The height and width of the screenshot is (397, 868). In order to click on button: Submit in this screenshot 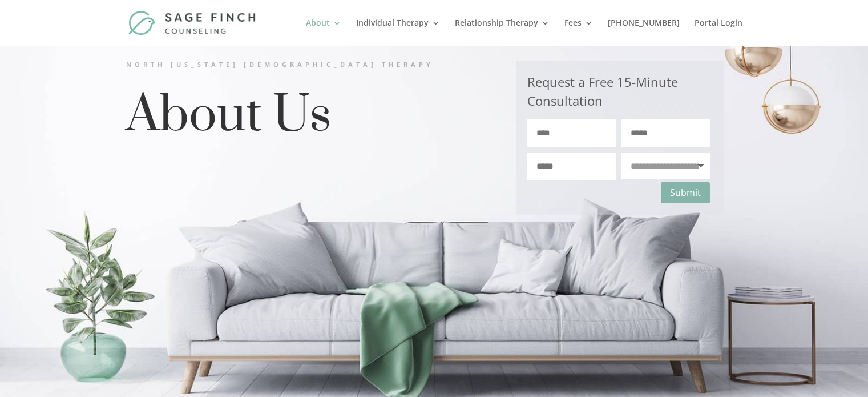, I will do `click(685, 193)`.